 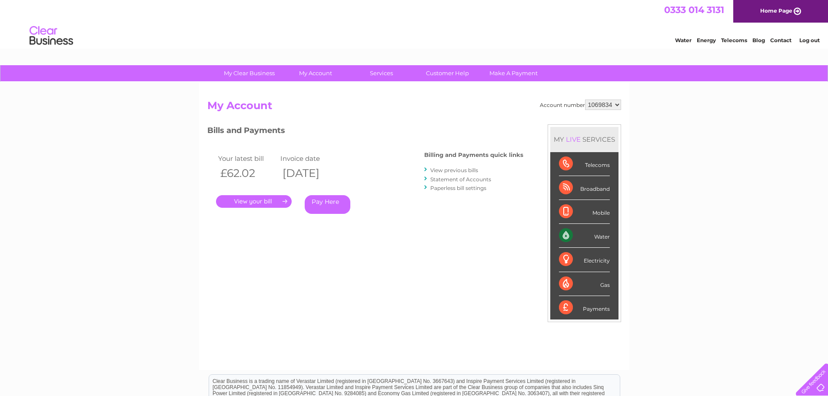 I want to click on a: Water, so click(x=683, y=40).